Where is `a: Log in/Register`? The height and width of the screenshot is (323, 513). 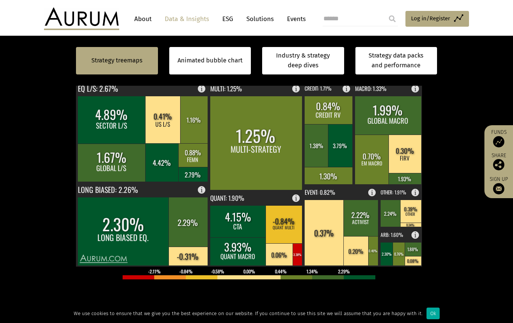
a: Log in/Register is located at coordinates (437, 19).